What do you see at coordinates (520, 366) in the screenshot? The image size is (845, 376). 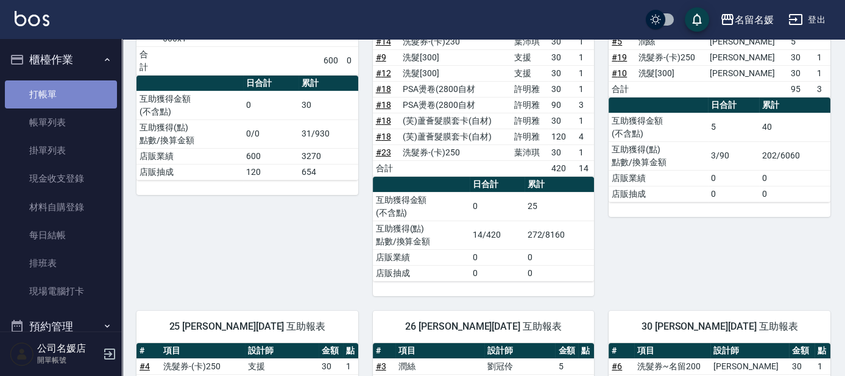 I see `td: 劉冠伶` at bounding box center [520, 366].